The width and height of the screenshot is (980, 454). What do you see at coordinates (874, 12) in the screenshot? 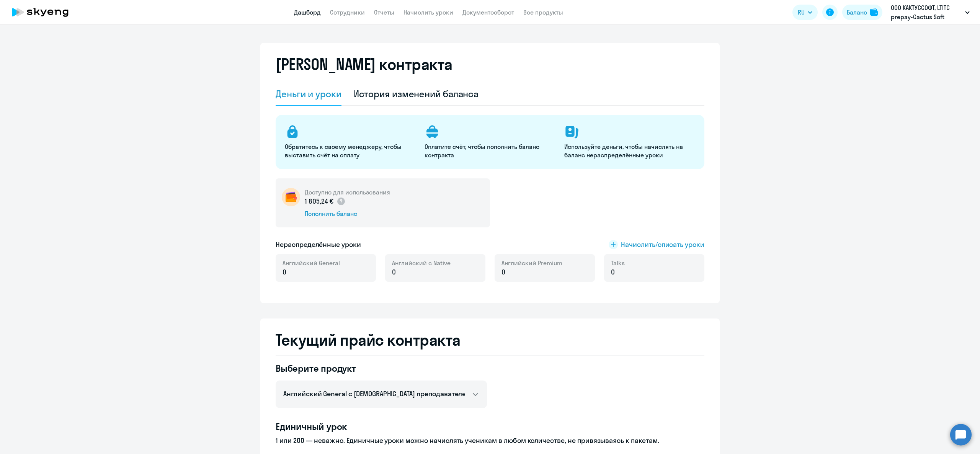
I see `img: balance` at bounding box center [874, 12].